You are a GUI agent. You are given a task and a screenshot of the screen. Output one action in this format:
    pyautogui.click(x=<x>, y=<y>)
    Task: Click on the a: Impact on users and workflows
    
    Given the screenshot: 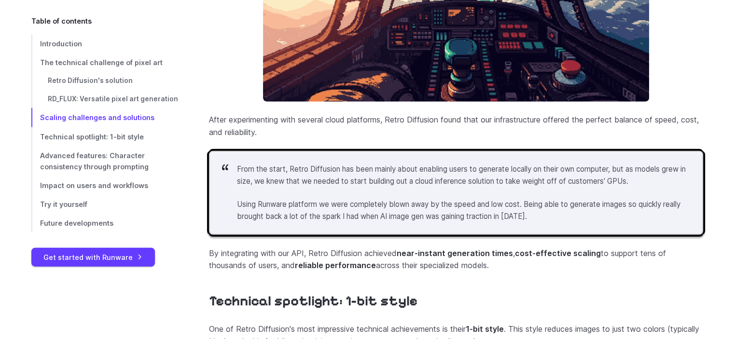 What is the action you would take?
    pyautogui.click(x=105, y=185)
    